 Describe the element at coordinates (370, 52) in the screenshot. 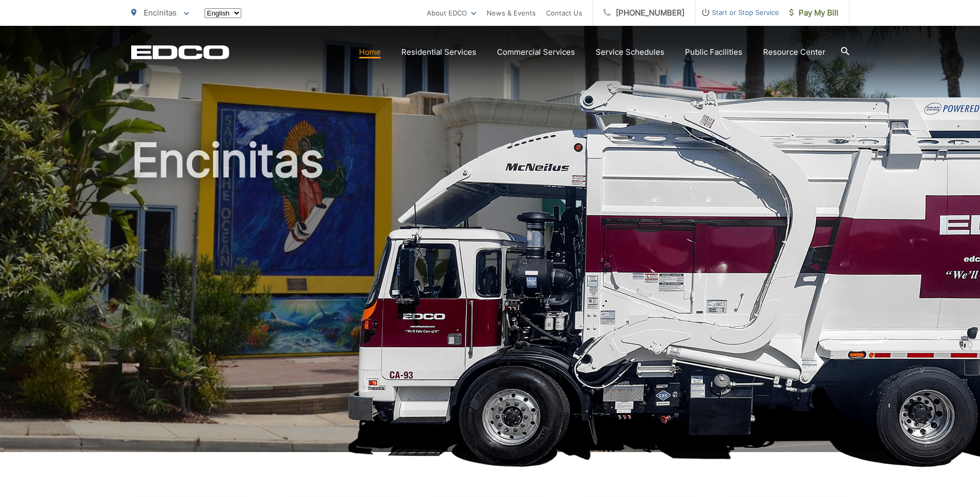

I see `a: Home` at that location.